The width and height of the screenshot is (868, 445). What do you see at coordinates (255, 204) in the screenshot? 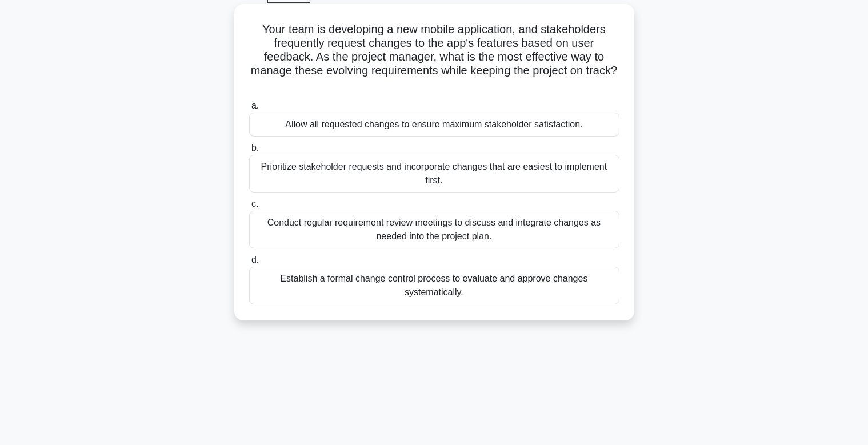
I see `span: c.` at bounding box center [255, 204].